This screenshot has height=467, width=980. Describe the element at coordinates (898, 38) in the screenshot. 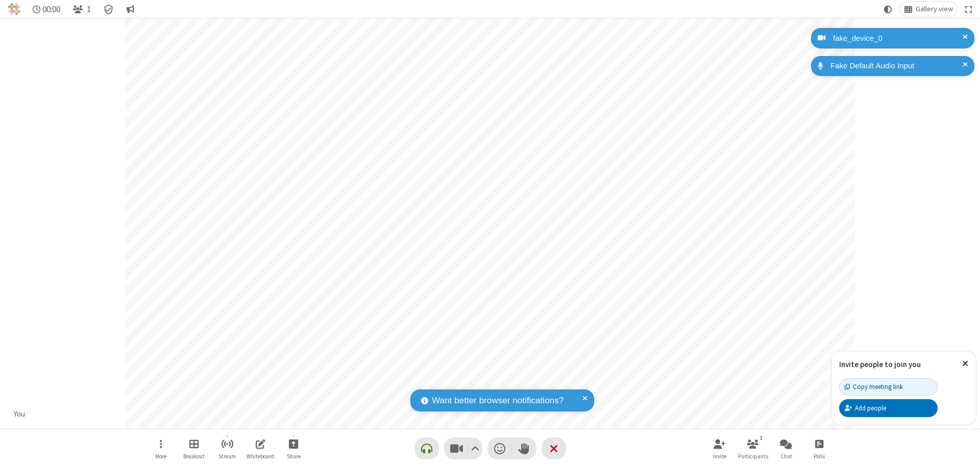

I see `div: fake_device_0` at that location.